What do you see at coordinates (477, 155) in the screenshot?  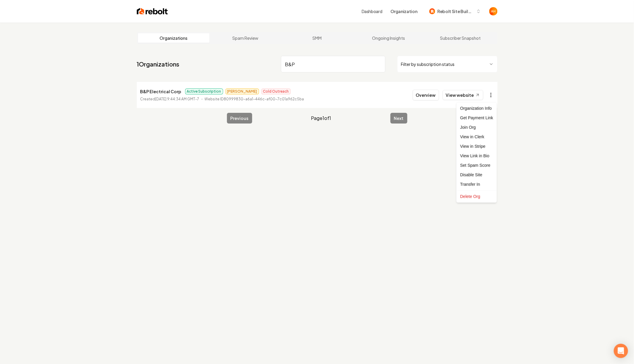 I see `a: View Link in Bio` at bounding box center [477, 155].